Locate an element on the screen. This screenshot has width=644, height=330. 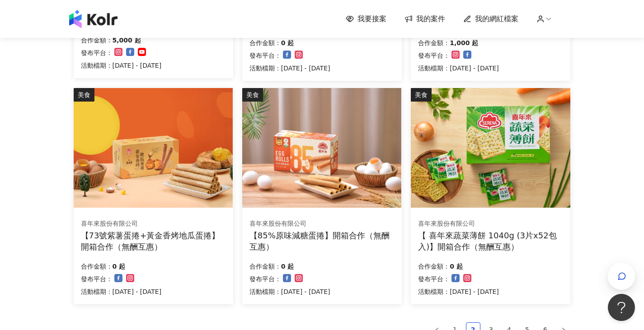
a: 我要接案 is located at coordinates (366, 19).